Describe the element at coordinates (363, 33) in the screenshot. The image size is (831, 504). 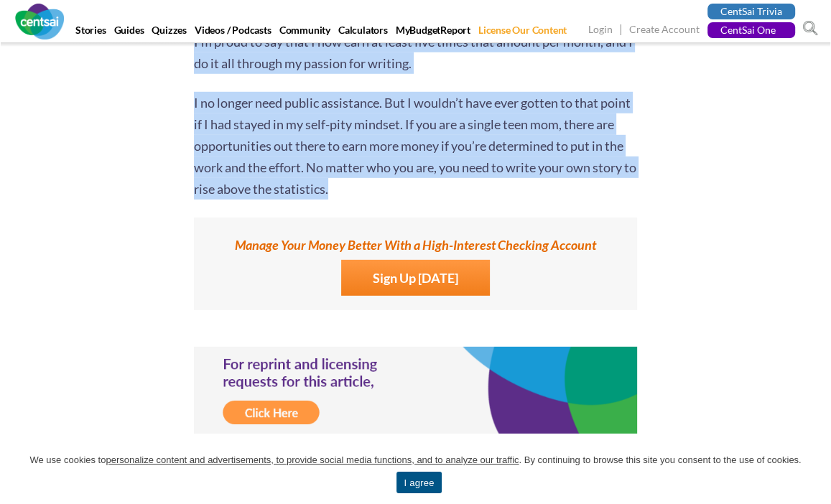
I see `a: Calculators` at that location.